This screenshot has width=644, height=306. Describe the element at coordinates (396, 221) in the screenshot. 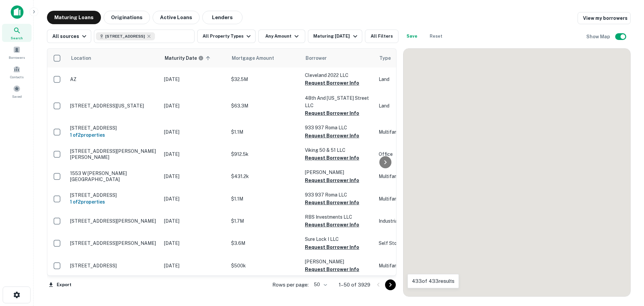

I see `p: Industrial` at that location.